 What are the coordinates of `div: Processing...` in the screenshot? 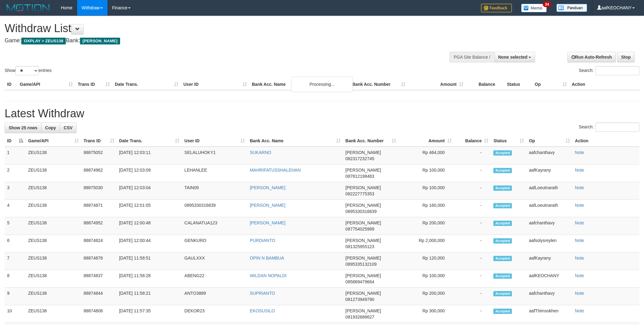 It's located at (322, 85).